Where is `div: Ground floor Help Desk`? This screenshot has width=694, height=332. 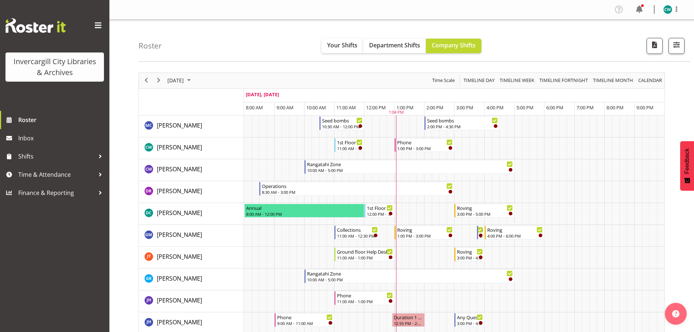
div: Ground floor Help Desk is located at coordinates (365, 252).